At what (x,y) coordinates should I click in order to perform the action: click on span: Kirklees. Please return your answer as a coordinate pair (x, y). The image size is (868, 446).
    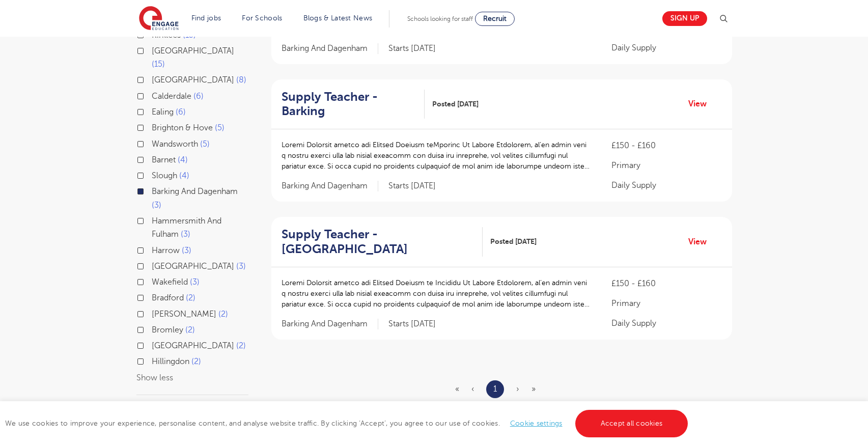
    Looking at the image, I should click on (166, 35).